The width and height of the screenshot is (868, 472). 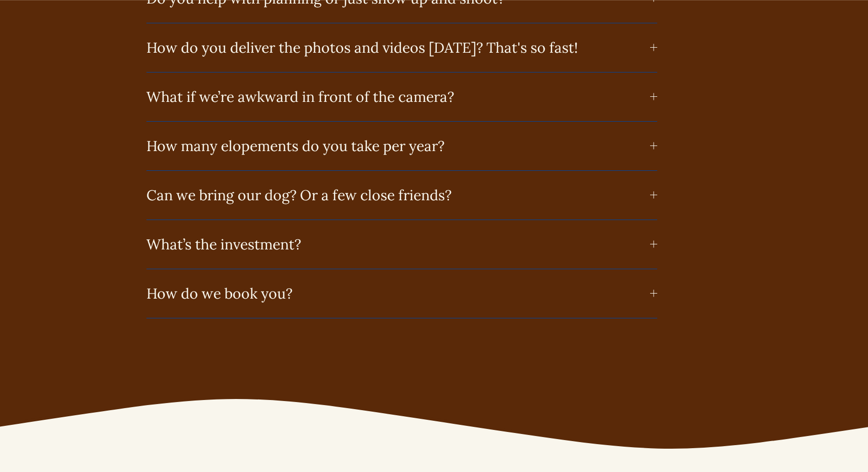 What do you see at coordinates (398, 146) in the screenshot?
I see `span: How many elopements do you take per year?` at bounding box center [398, 146].